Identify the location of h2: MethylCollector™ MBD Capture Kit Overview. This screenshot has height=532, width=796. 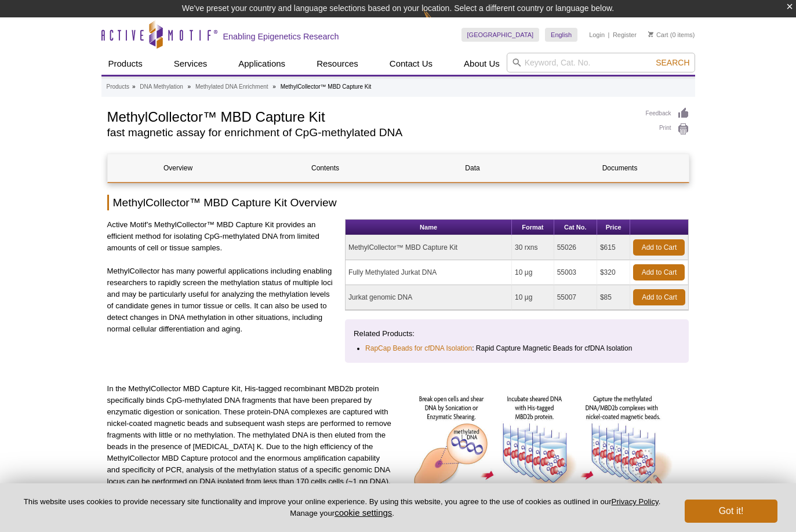
(398, 202).